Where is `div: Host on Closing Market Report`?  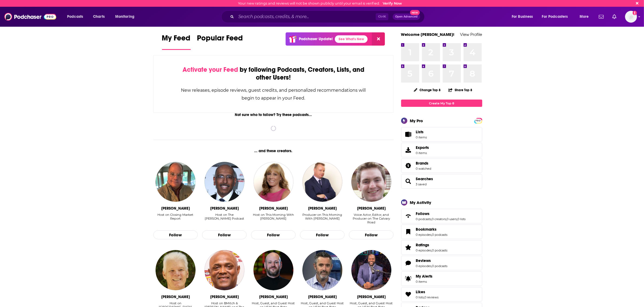 div: Host on Closing Market Report is located at coordinates (175, 218).